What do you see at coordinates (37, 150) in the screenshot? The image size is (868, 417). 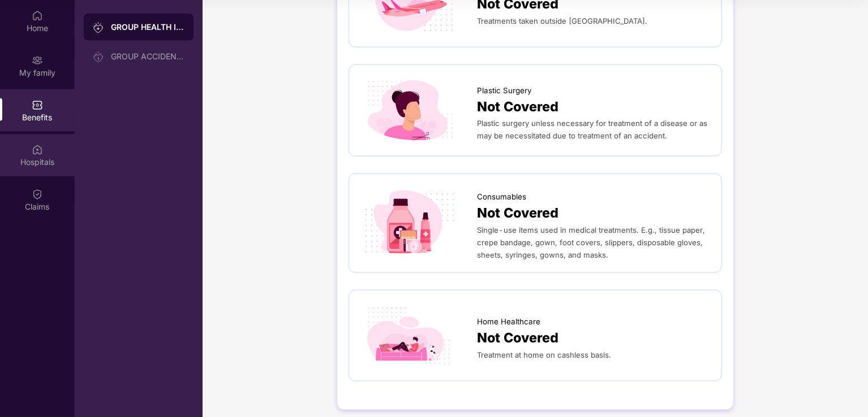 I see `img: svg+xml;base64,PHN2ZyBpZD0iSG9zcGl0YWxzIiB4bWxucz0iaHR0cDovL3d3dy53My5vcmcvMjAwMC9zdmciIHdpZHRoPS...` at bounding box center [37, 150].